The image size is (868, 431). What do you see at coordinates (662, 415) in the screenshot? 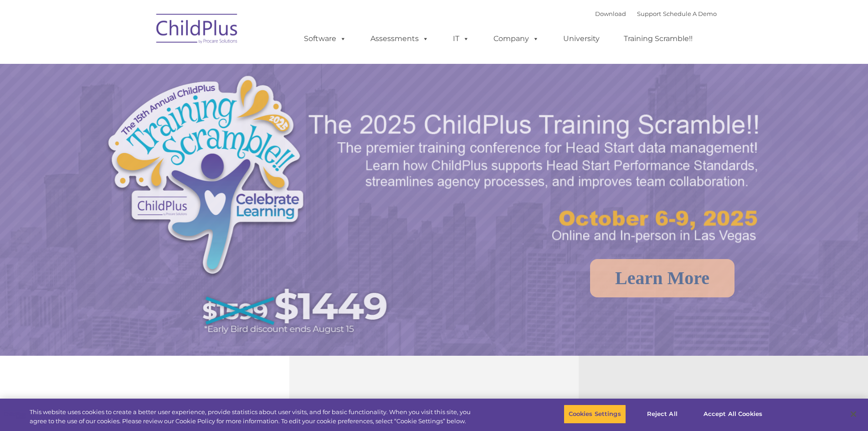
I see `button: Reject All` at bounding box center [662, 415].